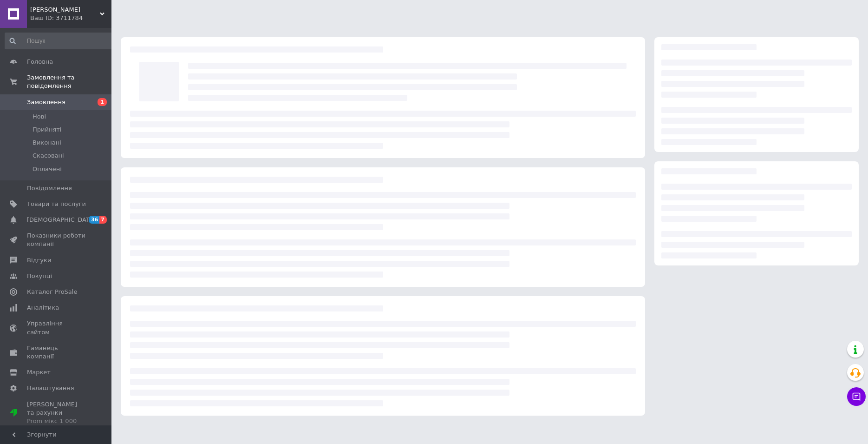  What do you see at coordinates (51, 388) in the screenshot?
I see `span: Налаштування` at bounding box center [51, 388].